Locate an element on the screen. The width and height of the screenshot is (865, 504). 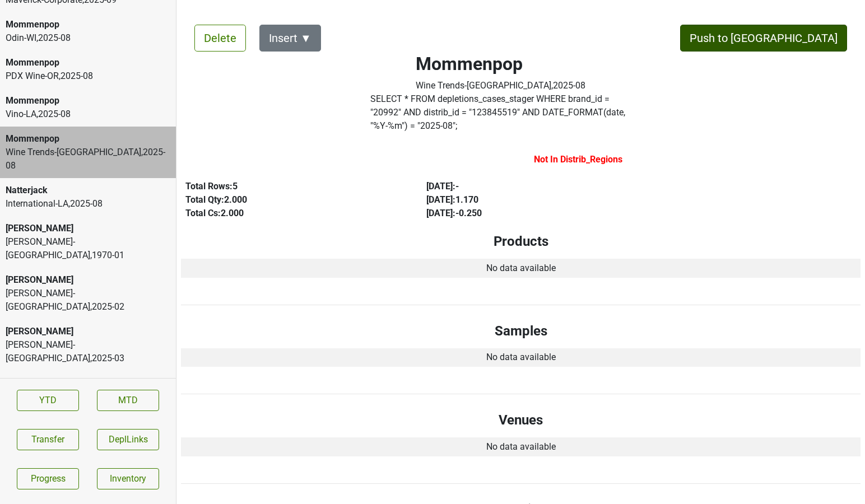
button: DeplLinks is located at coordinates (128, 439).